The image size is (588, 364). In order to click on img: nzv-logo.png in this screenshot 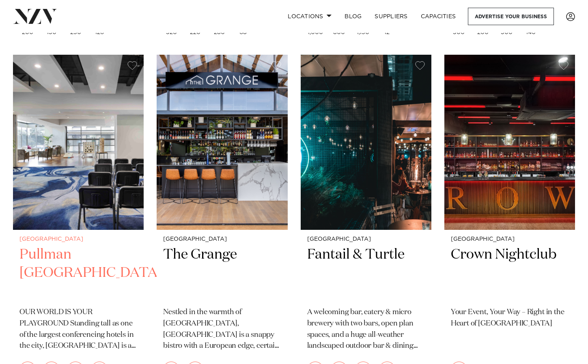, I will do `click(35, 16)`.